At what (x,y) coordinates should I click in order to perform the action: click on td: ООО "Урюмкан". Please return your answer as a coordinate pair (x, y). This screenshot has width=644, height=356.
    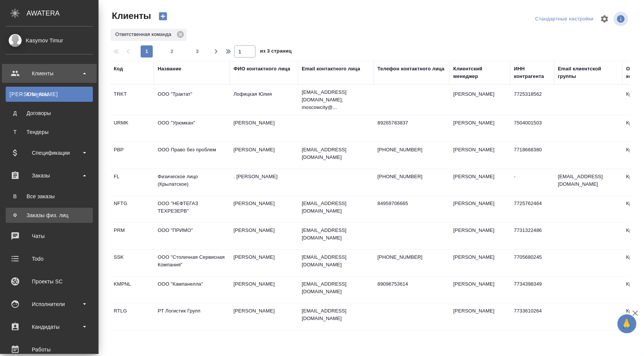
    Looking at the image, I should click on (192, 129).